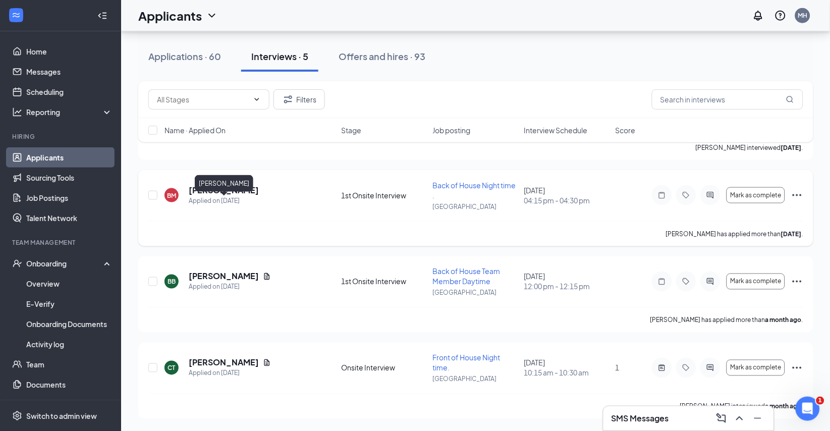 This screenshot has width=830, height=431. I want to click on a: Scheduling, so click(69, 92).